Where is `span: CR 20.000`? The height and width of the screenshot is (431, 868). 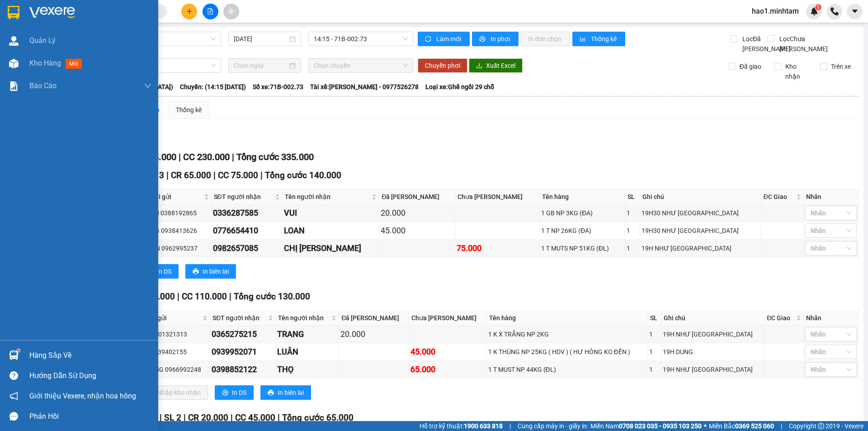
span: CR 20.000 is located at coordinates (155, 296).